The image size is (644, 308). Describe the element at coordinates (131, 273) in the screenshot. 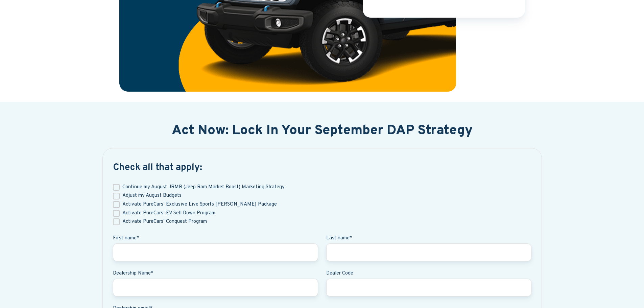

I see `span: Dealership Name` at that location.